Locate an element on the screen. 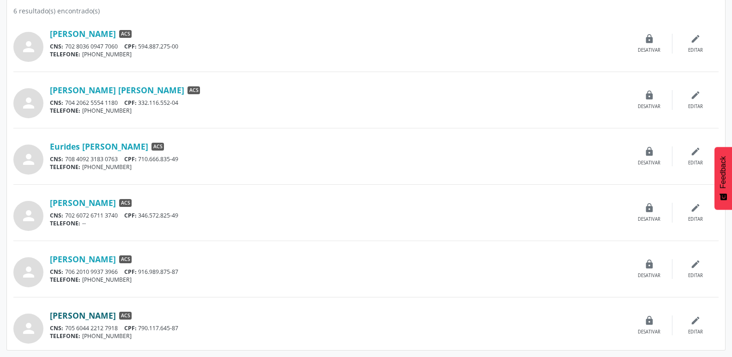  div: 706 2010 9937 3966 916.989.875-87 is located at coordinates (338, 272).